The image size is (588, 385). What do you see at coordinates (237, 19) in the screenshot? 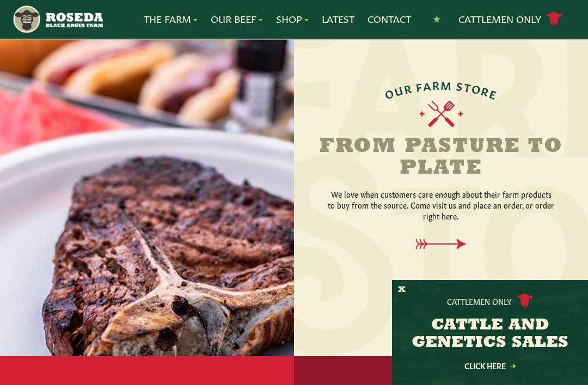
I see `a: Our Beef` at bounding box center [237, 19].